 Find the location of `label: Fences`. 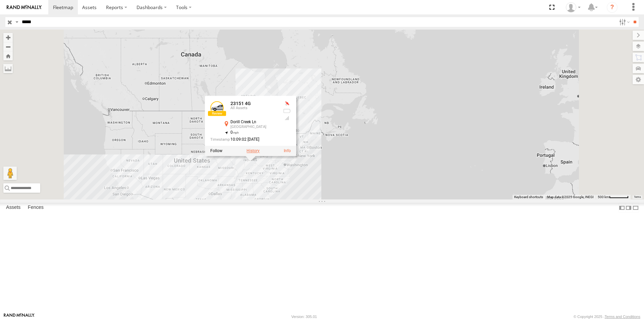

label: Fences is located at coordinates (35, 208).